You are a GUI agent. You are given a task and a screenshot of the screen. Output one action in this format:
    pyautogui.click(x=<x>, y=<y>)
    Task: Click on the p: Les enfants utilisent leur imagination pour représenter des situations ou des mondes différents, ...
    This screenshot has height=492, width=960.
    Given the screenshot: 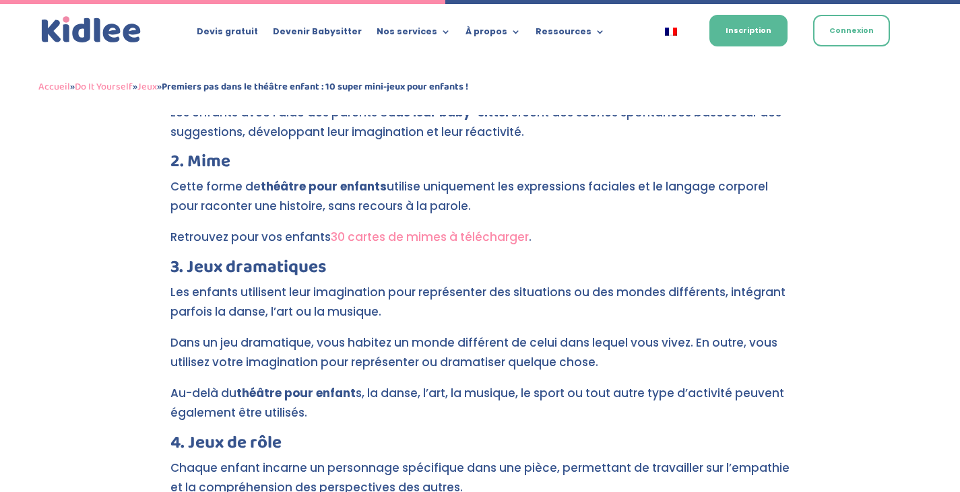 What is the action you would take?
    pyautogui.click(x=480, y=308)
    